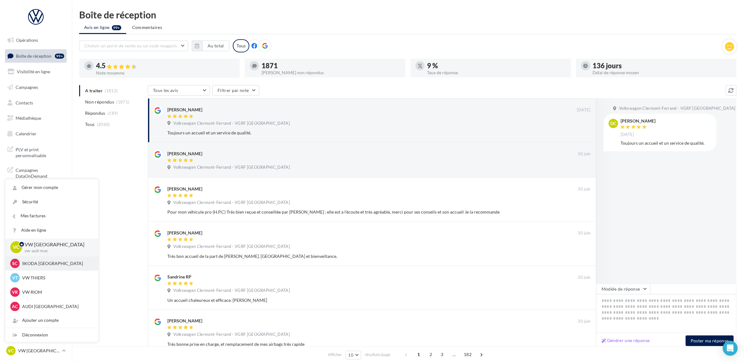  I want to click on span: PLV et print personnalisable, so click(40, 152).